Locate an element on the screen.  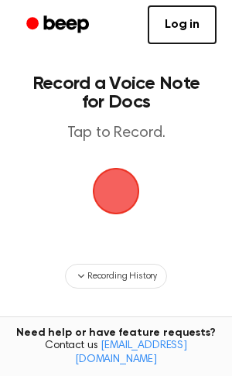
a: Beep is located at coordinates (59, 25).